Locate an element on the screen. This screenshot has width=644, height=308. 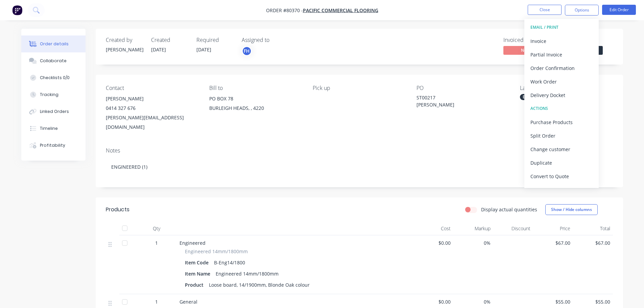
button: Invoice is located at coordinates (561, 41).